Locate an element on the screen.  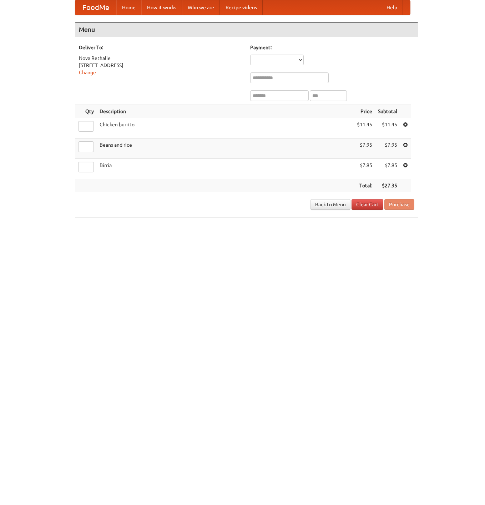
td: Chicken burrito is located at coordinates (225, 128).